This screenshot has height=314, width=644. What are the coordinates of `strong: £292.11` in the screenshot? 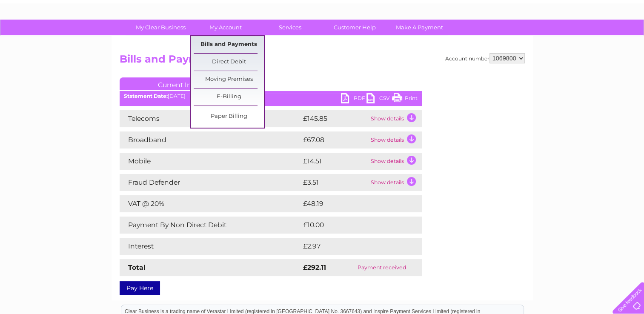 It's located at (315, 267).